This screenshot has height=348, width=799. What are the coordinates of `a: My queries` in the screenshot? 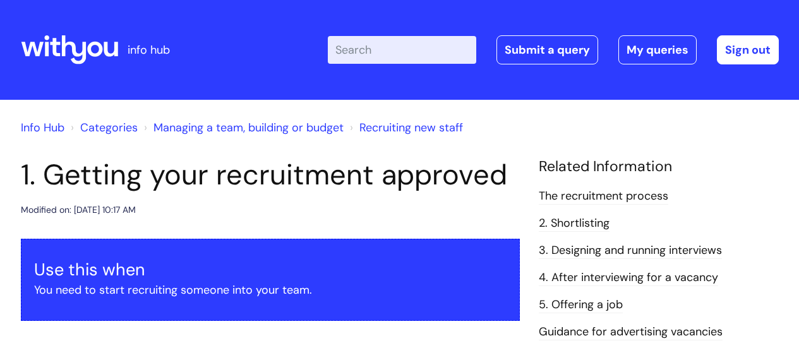 It's located at (658, 50).